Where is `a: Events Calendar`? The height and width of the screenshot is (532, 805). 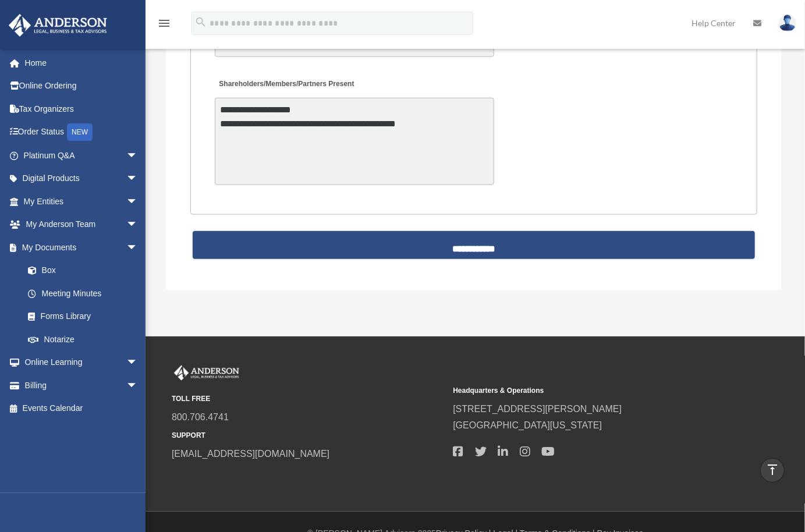 a: Events Calendar is located at coordinates (82, 408).